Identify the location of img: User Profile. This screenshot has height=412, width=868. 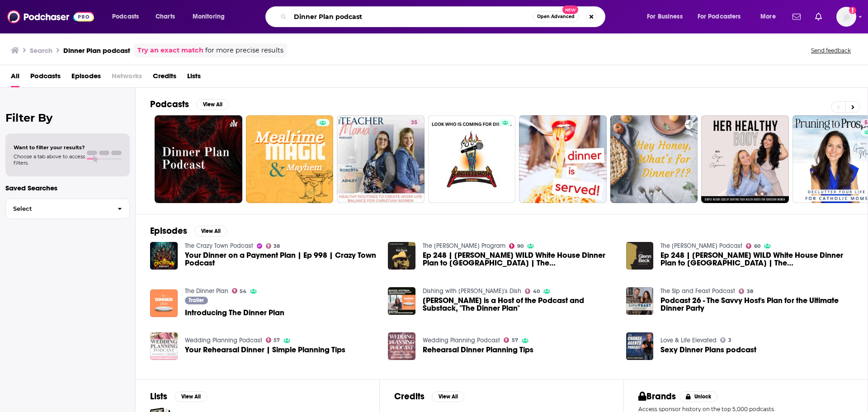
(846, 17).